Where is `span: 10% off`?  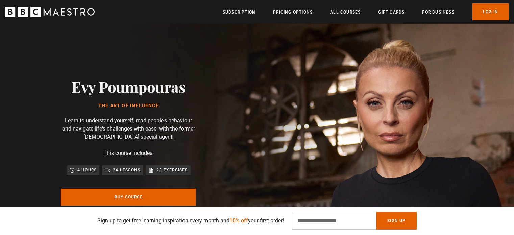 span: 10% off is located at coordinates (239, 220).